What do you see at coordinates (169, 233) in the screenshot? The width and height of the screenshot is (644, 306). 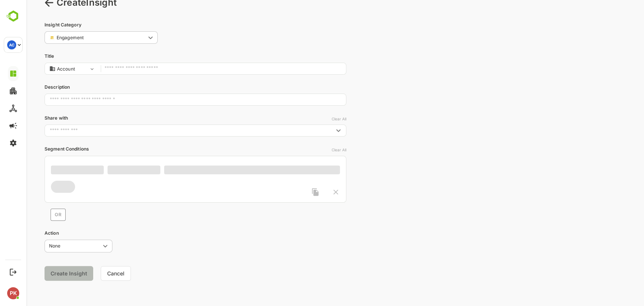 I see `p: Action` at bounding box center [169, 233].